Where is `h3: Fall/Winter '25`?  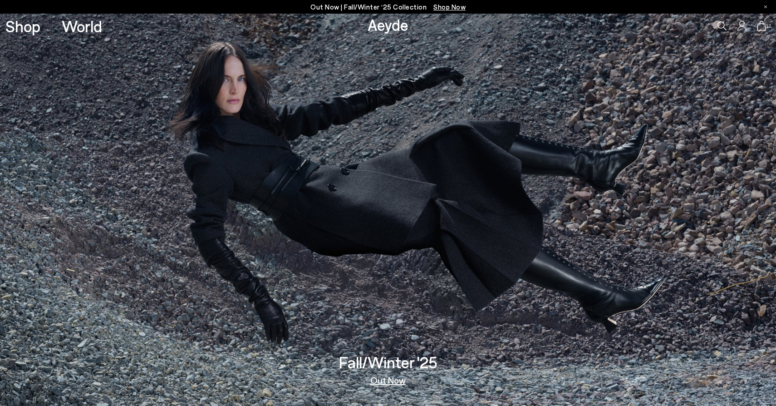 h3: Fall/Winter '25 is located at coordinates (388, 362).